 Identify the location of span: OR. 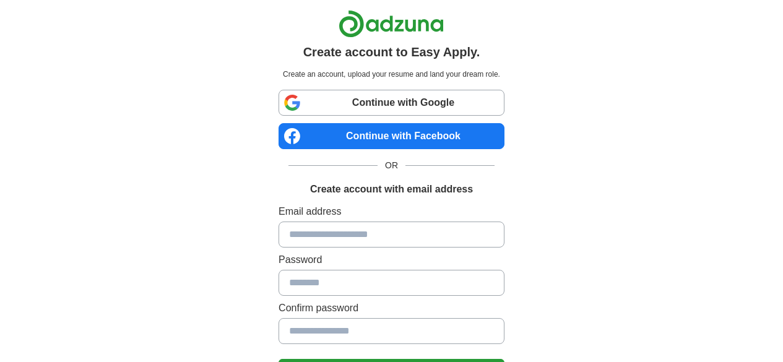
(391, 165).